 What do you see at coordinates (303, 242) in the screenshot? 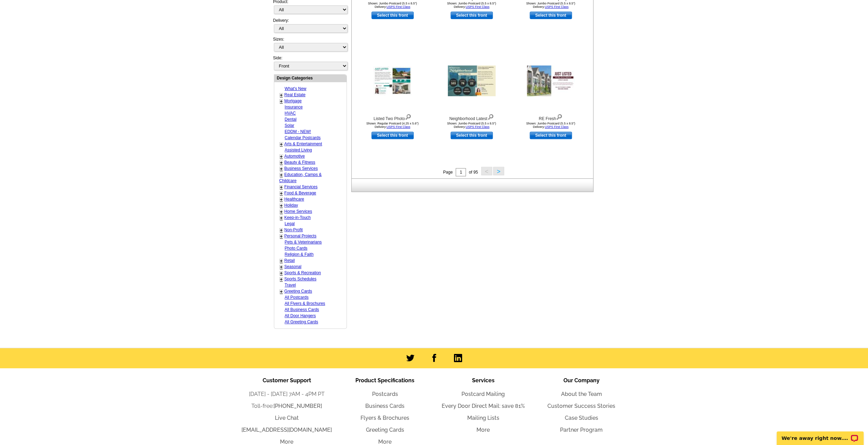
I see `a: Pets & Veterinarians` at bounding box center [303, 242].